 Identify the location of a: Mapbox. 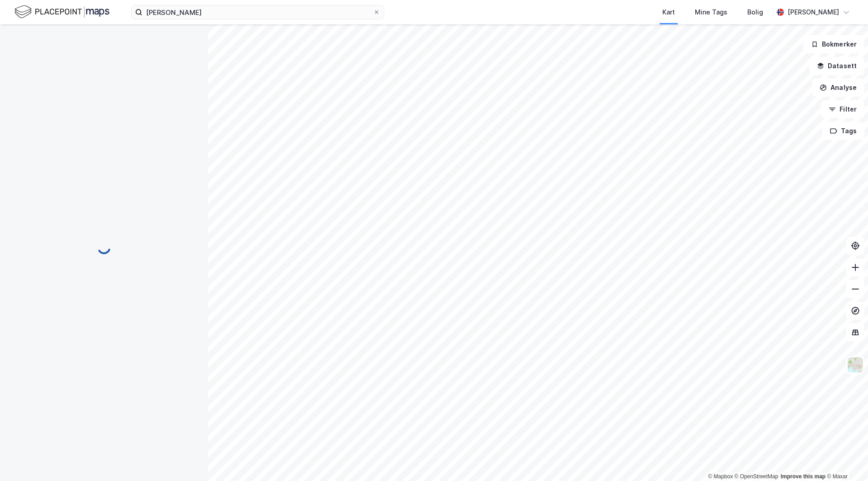
(720, 476).